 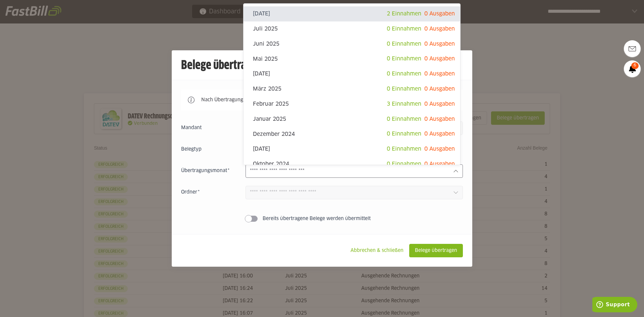 I want to click on sl-option: Februar 2025, so click(x=352, y=104).